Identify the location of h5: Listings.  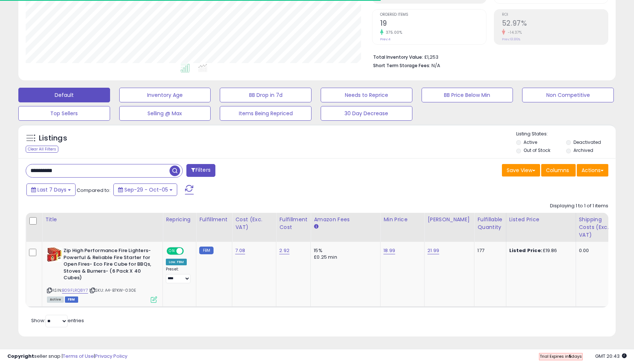
(53, 139).